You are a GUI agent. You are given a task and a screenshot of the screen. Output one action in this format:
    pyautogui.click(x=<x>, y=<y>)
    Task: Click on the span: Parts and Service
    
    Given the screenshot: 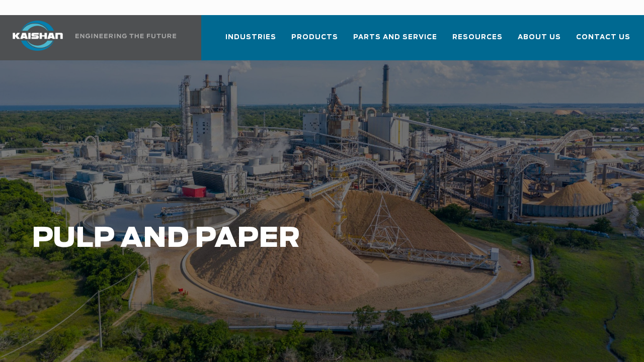 What is the action you would take?
    pyautogui.click(x=395, y=37)
    